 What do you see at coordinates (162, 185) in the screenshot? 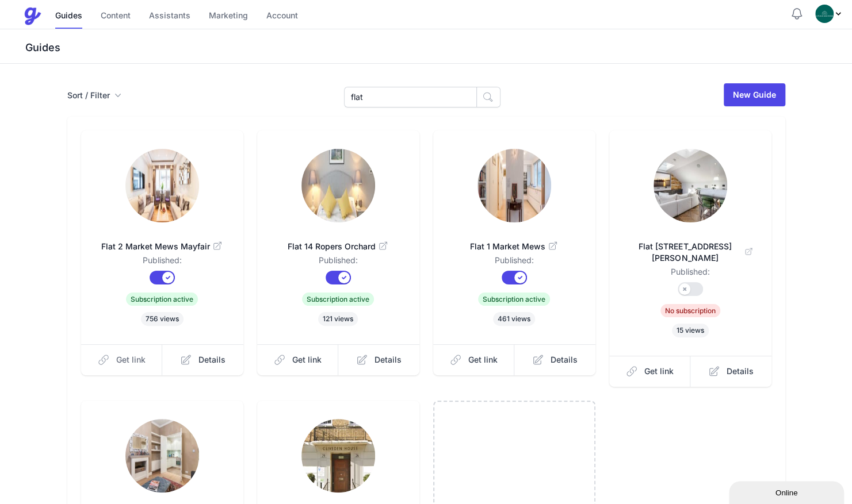
I see `img: xcoem7jyjxpu3fgtqe3kd93uc2z7` at bounding box center [162, 185].